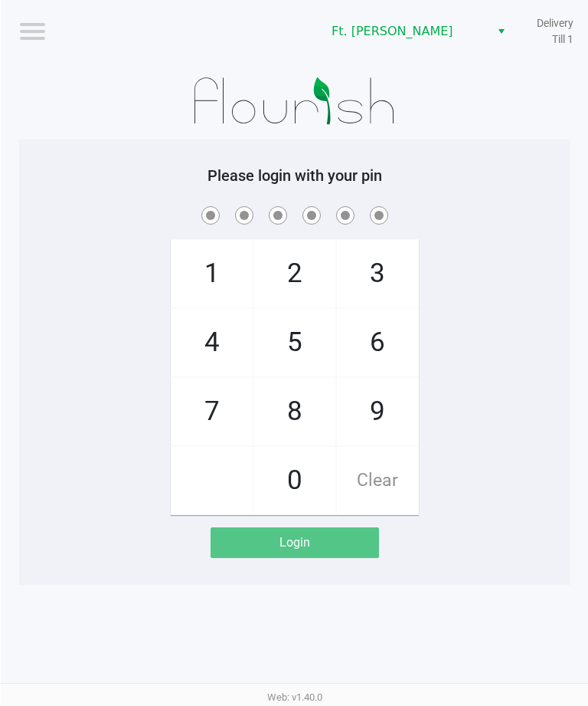 The width and height of the screenshot is (588, 706). I want to click on button: Select, so click(501, 31).